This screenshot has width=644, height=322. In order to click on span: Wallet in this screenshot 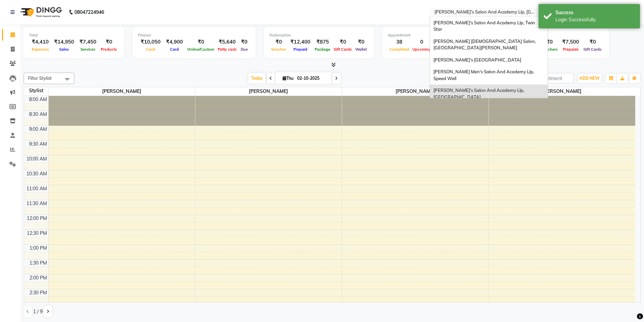, I will do `click(361, 49)`.